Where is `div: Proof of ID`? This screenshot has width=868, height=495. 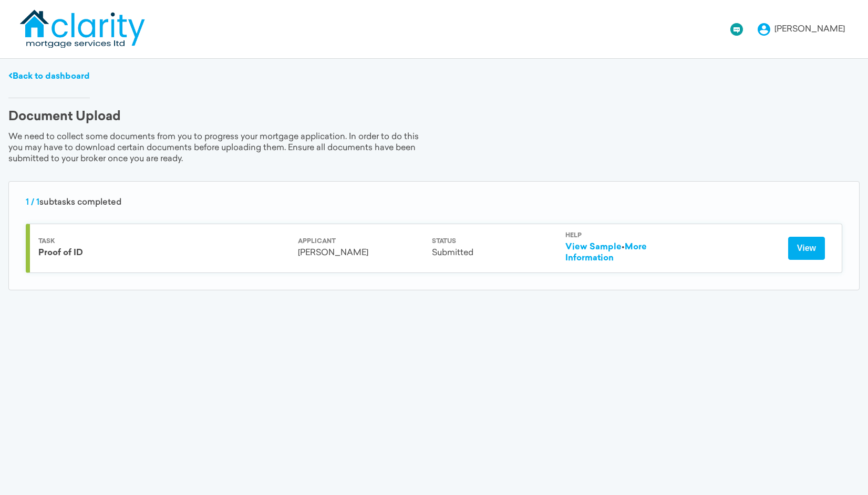
div: Proof of ID is located at coordinates (164, 253).